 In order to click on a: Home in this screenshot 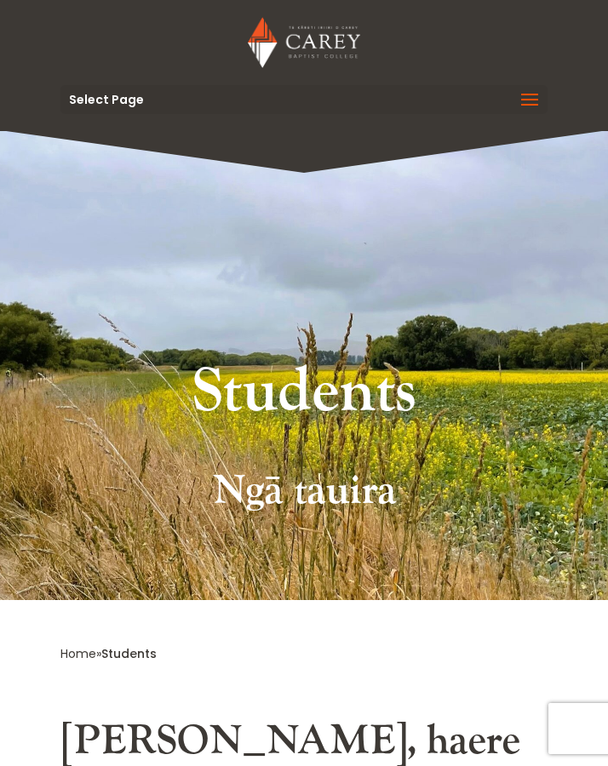, I will do `click(78, 654)`.